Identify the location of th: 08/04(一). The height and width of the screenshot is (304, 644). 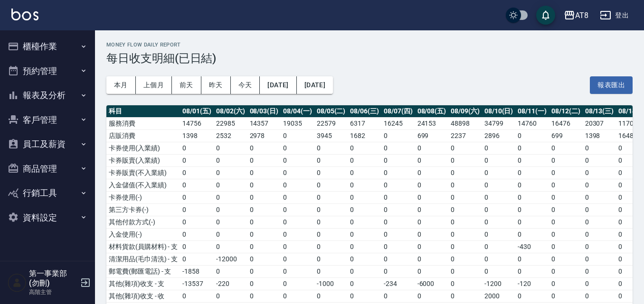
(298, 111).